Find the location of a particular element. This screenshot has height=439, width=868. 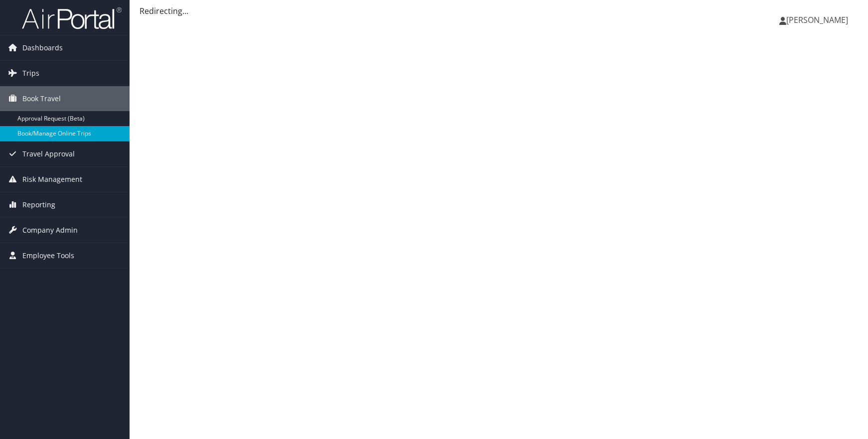

span: Dashboards is located at coordinates (42, 48).